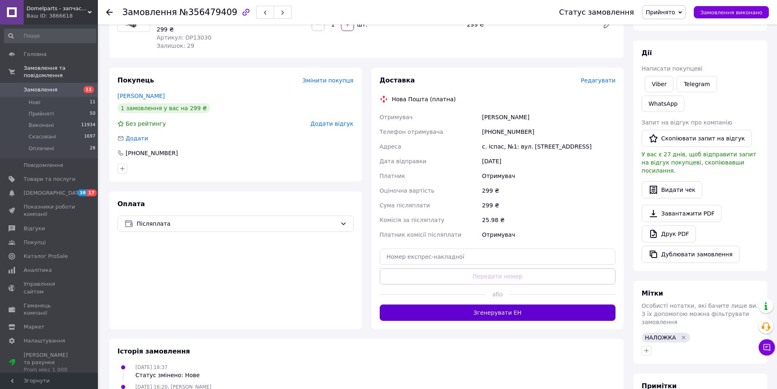  What do you see at coordinates (412, 132) in the screenshot?
I see `span: Телефон отримувача` at bounding box center [412, 132].